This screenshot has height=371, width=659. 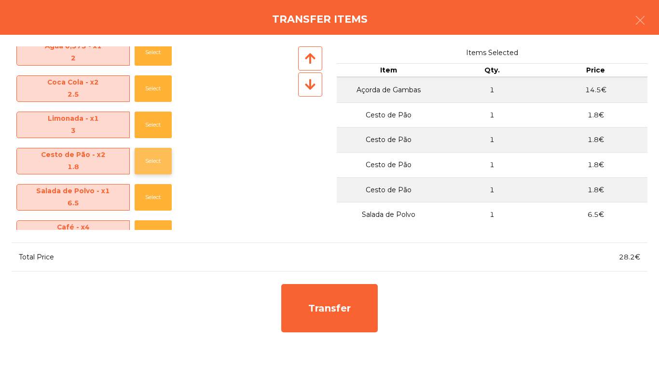 I want to click on div: 6.5, so click(x=73, y=203).